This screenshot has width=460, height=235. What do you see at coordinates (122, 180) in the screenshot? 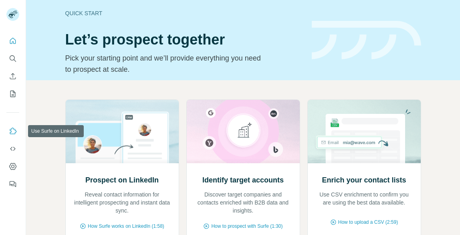
I see `h2: Prospect on LinkedIn` at bounding box center [122, 180].